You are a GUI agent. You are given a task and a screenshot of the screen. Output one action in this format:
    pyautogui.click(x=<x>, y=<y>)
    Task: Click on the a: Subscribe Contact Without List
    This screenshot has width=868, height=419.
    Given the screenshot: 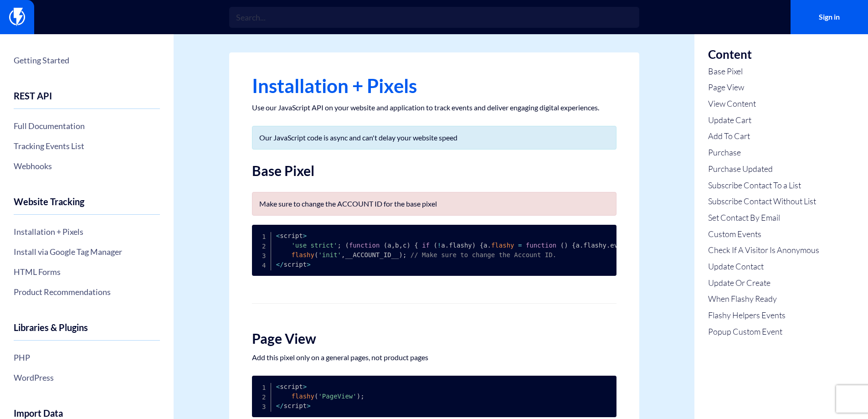 What is the action you would take?
    pyautogui.click(x=764, y=202)
    